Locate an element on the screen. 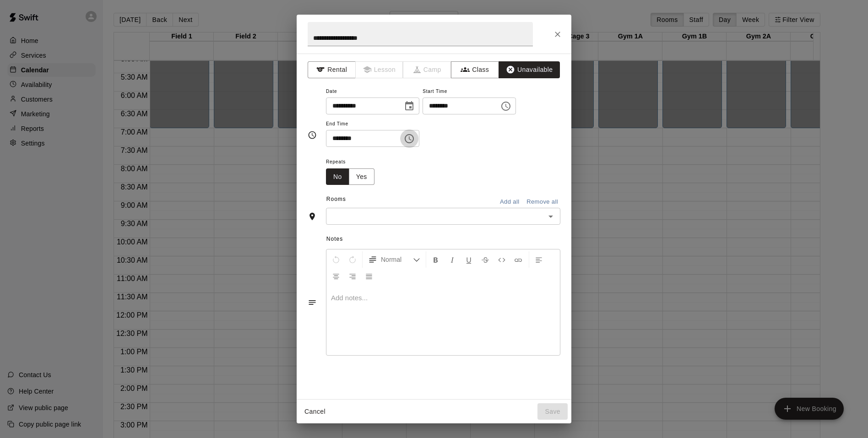 The width and height of the screenshot is (868, 438). button: Class is located at coordinates (474, 70).